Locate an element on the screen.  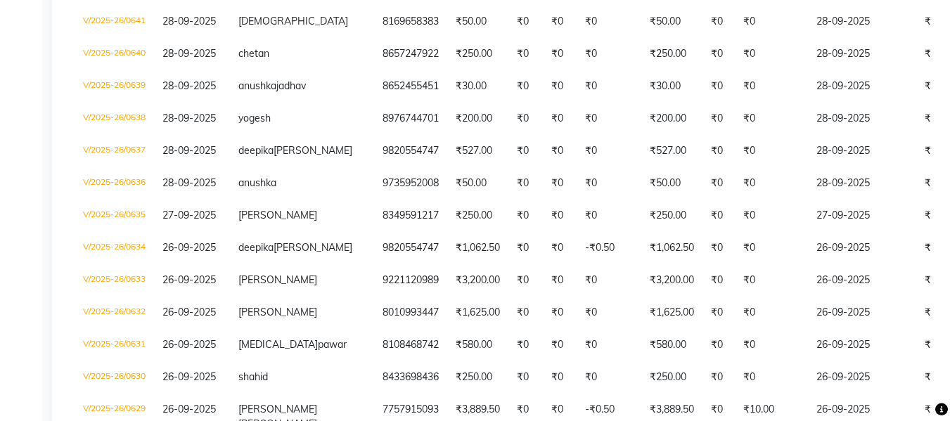
td: V/2025-26/0635 is located at coordinates (114, 216).